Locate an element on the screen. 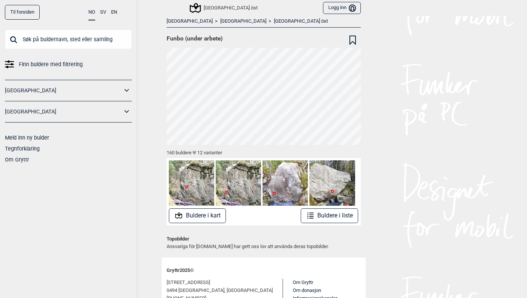  strong: Topobilder is located at coordinates (178, 239).